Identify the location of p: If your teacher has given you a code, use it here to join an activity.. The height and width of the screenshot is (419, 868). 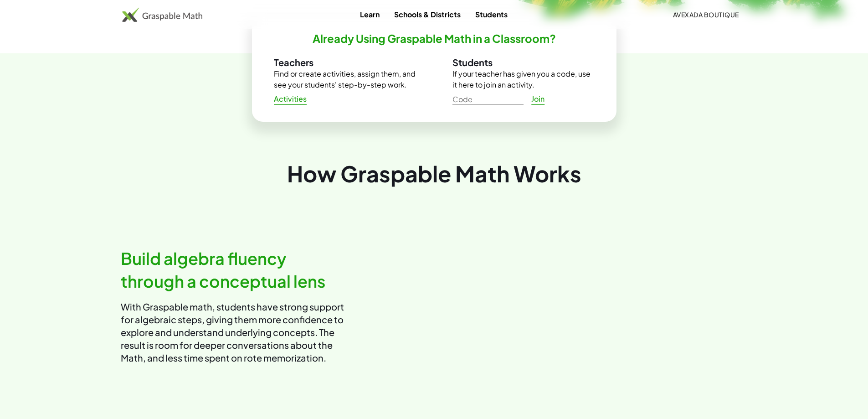
(523, 79).